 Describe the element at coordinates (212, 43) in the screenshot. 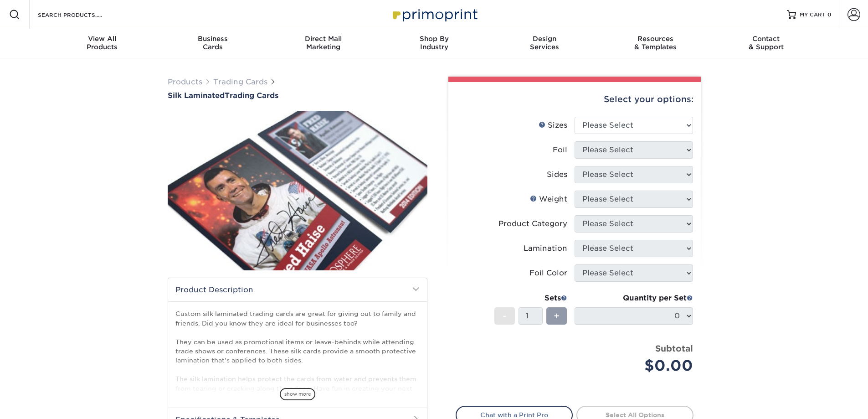

I see `div: Cards` at that location.